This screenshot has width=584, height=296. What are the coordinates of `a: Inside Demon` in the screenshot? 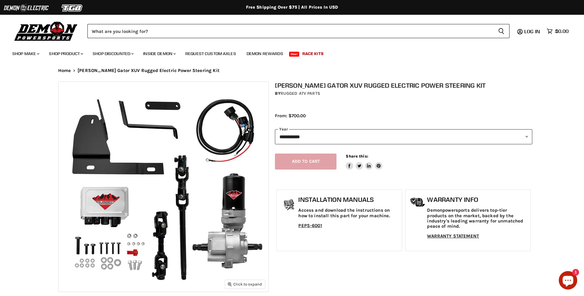 It's located at (159, 54).